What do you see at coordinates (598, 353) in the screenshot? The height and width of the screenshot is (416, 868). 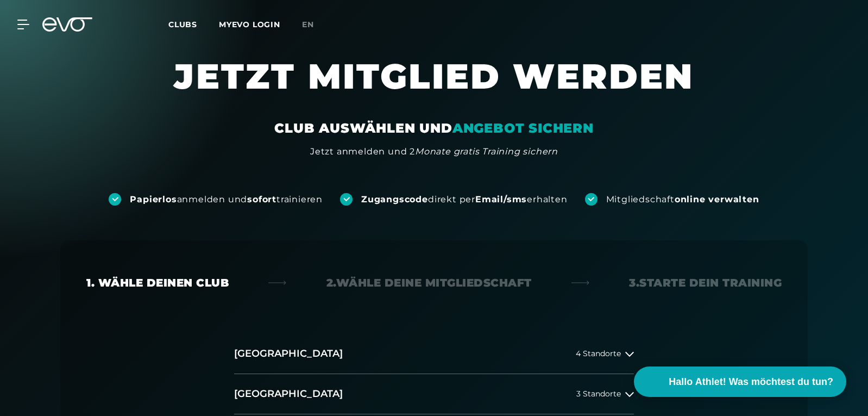 I see `span: 4 Standorte` at bounding box center [598, 353].